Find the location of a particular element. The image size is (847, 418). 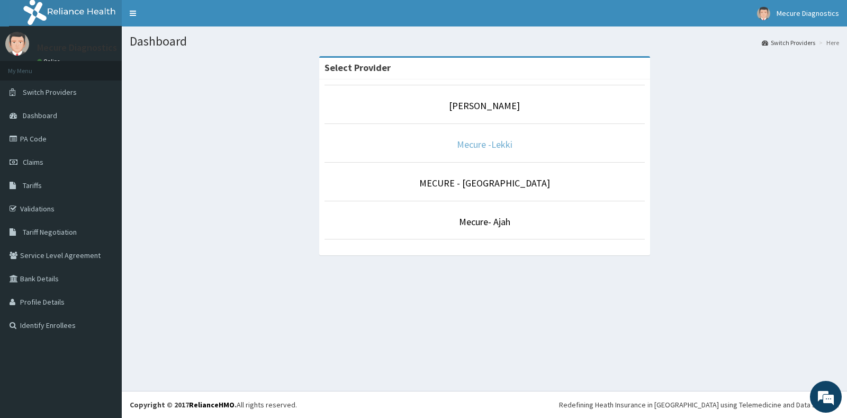

li: Here is located at coordinates (828, 42).